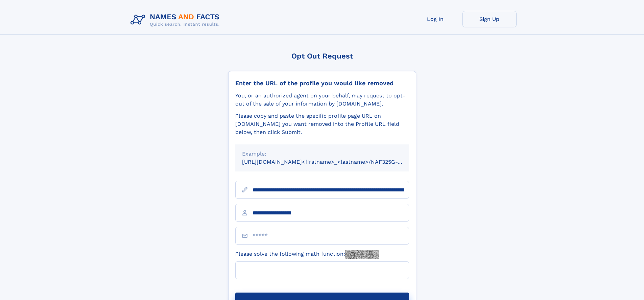  What do you see at coordinates (322, 84) in the screenshot?
I see `div: Enter the URL of the profile you would like removed` at bounding box center [322, 84].